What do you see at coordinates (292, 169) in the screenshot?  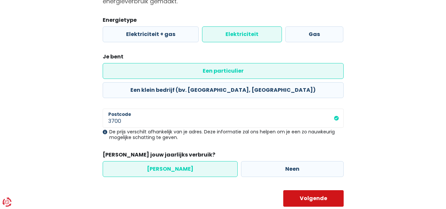 I see `label: Neen` at bounding box center [292, 169].